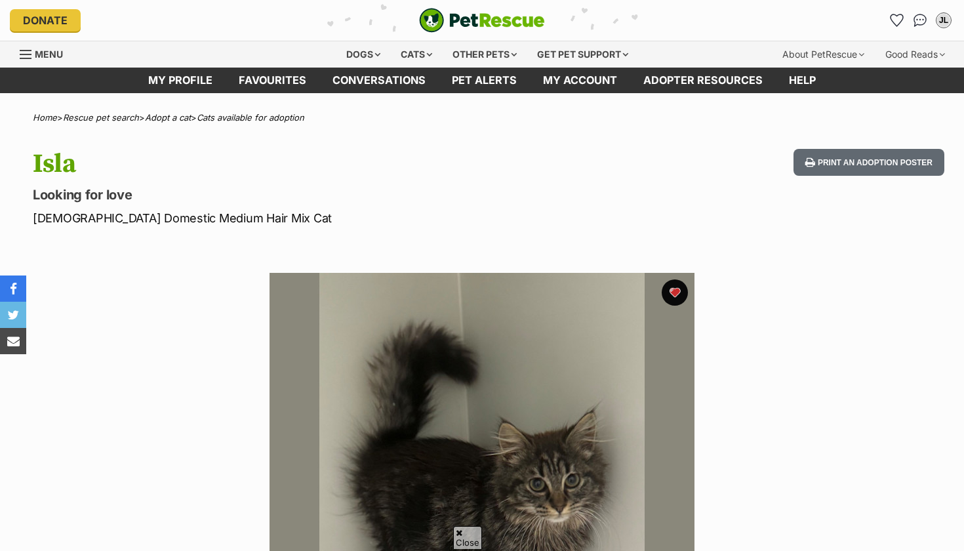  What do you see at coordinates (675, 293) in the screenshot?
I see `button: favourite` at bounding box center [675, 293].